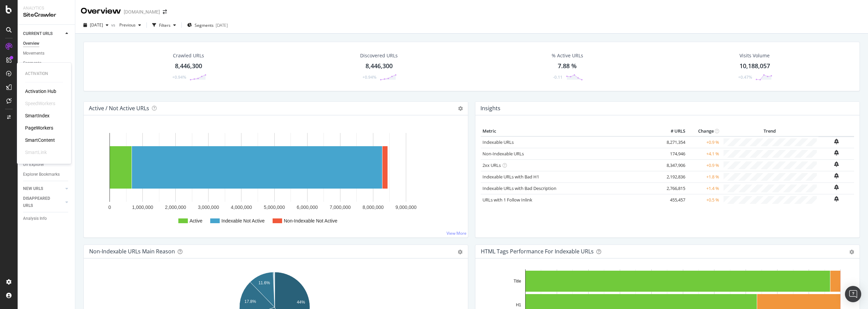 The width and height of the screenshot is (868, 309). Describe the element at coordinates (40, 140) in the screenshot. I see `div: SmartContent` at that location.